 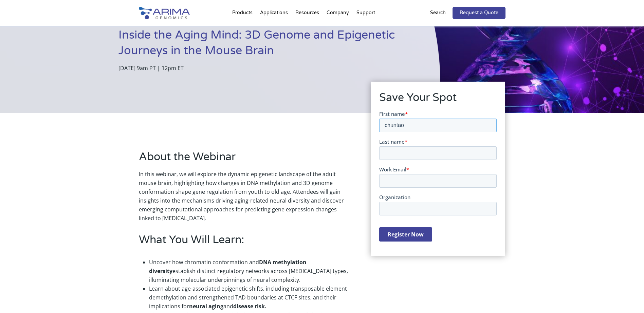 I want to click on img: Arima-Genomics-logo, so click(x=164, y=13).